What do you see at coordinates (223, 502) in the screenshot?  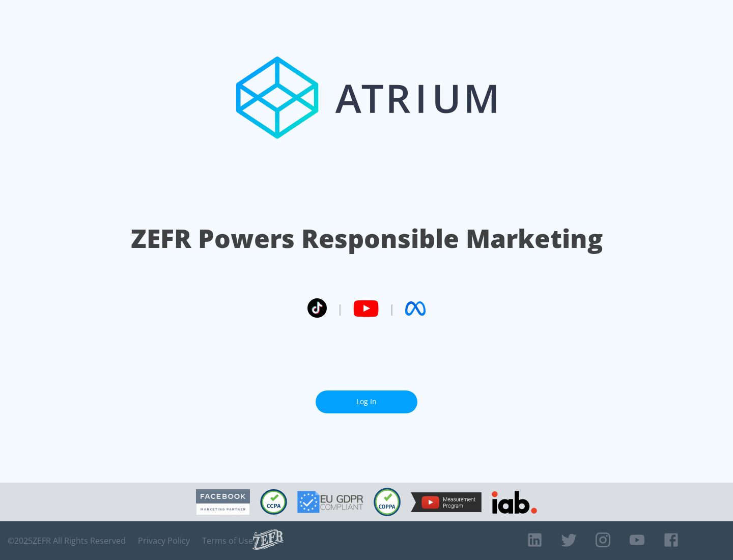 I see `img: Facebook Marketing Partner` at bounding box center [223, 502].